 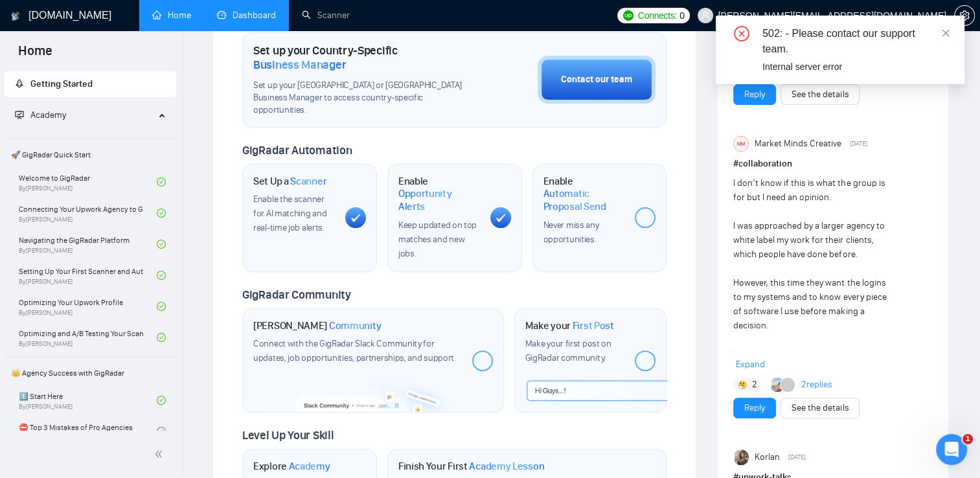 What do you see at coordinates (81, 59) in the screenshot?
I see `a: Source reference 8841208:` at bounding box center [81, 59].